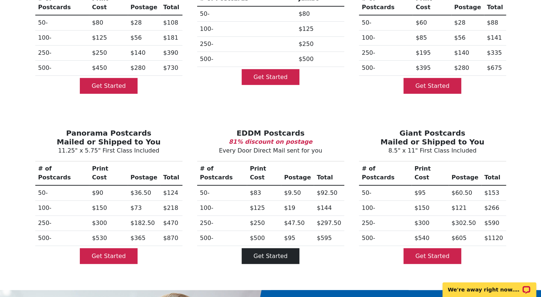 The width and height of the screenshot is (541, 297). Describe the element at coordinates (465, 238) in the screenshot. I see `td: $605` at that location.